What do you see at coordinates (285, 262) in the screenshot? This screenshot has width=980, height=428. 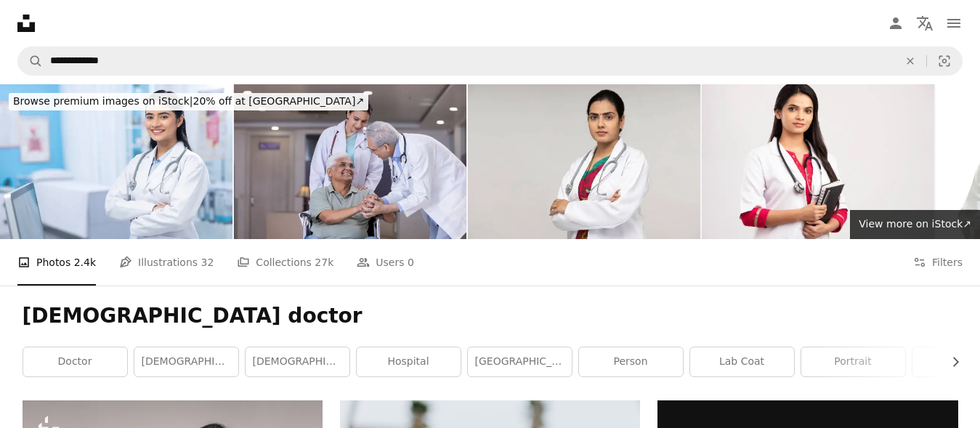 I see `a: Collections 27k` at bounding box center [285, 262].